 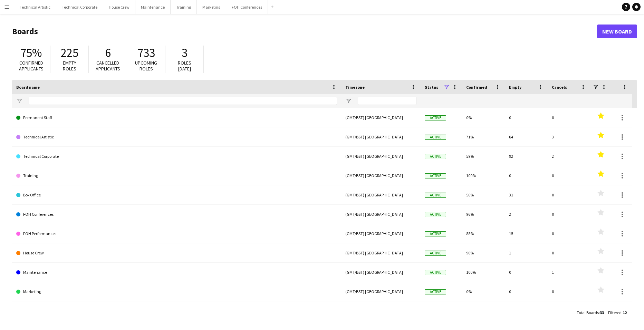 I want to click on h1: Boards, so click(x=305, y=32).